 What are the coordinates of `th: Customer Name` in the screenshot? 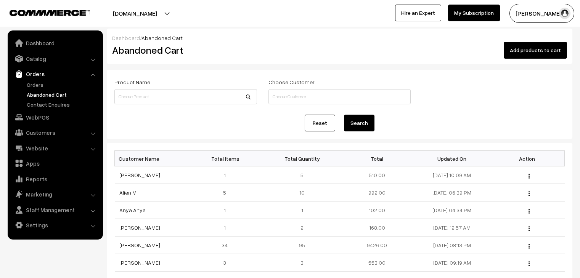 It's located at (152, 159).